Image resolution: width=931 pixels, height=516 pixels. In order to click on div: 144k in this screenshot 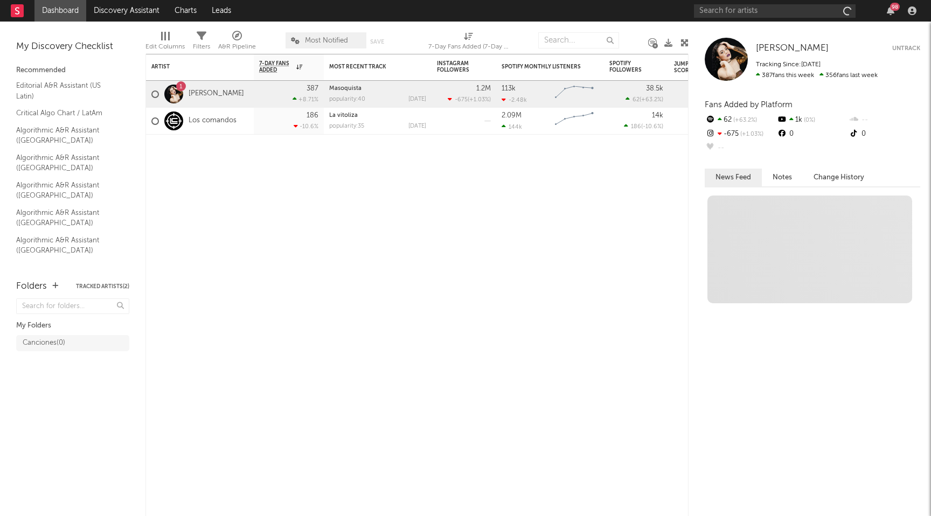, I will do `click(512, 127)`.